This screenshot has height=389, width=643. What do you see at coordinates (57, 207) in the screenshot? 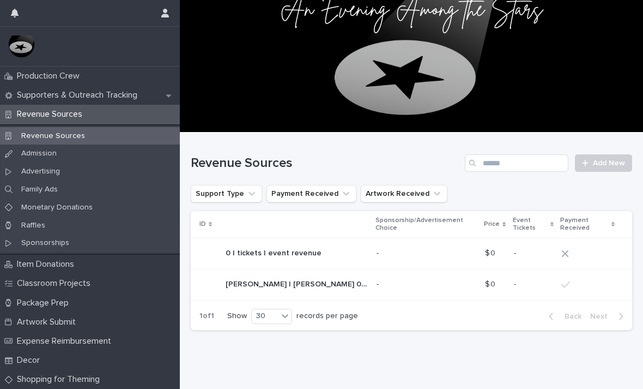
I see `p: Monetary Donations` at bounding box center [57, 207].